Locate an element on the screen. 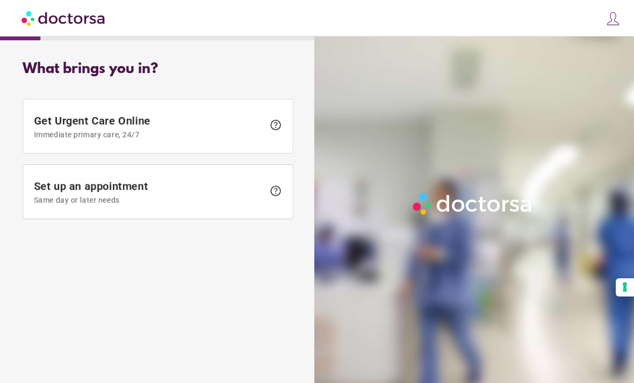 This screenshot has width=634, height=383. div: What brings you in? is located at coordinates (158, 69).